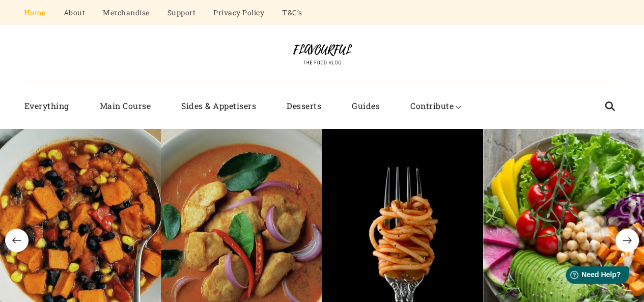 The image size is (644, 302). I want to click on a: Everything, so click(55, 106).